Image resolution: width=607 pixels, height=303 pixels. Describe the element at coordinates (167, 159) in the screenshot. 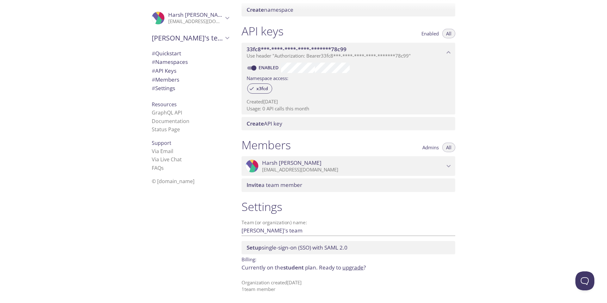

I see `a: Via Live Chat` at that location.